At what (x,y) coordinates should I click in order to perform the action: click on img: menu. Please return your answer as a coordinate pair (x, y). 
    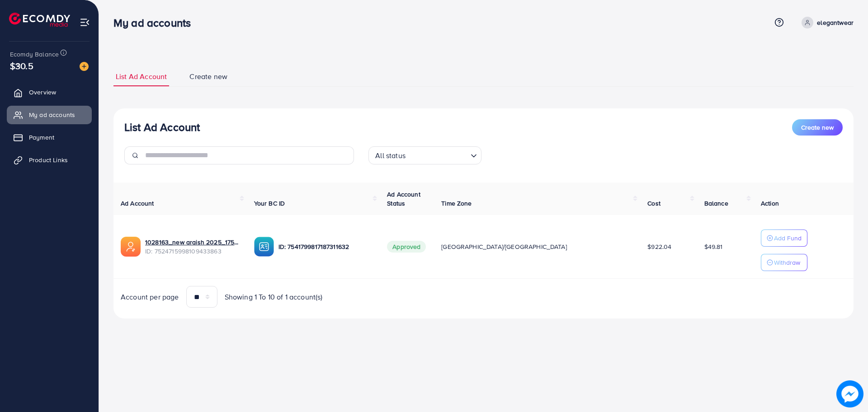
    Looking at the image, I should click on (85, 22).